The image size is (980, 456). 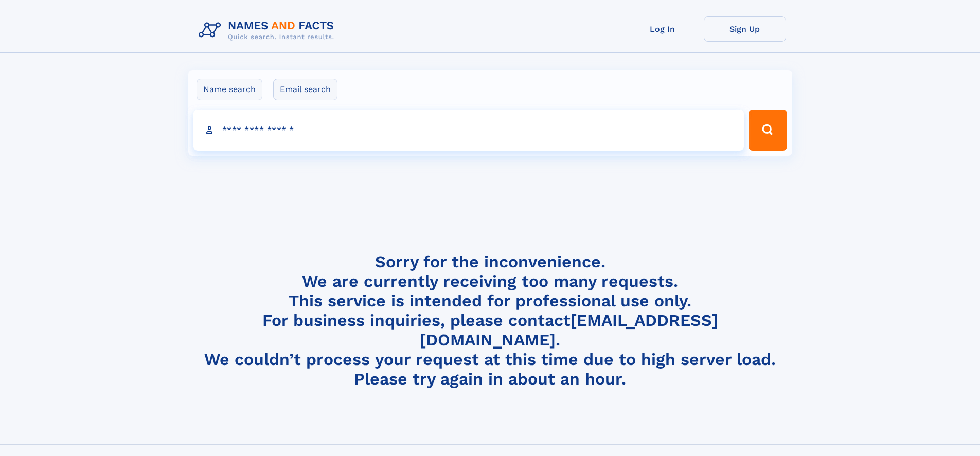 What do you see at coordinates (663, 29) in the screenshot?
I see `a: Log In` at bounding box center [663, 29].